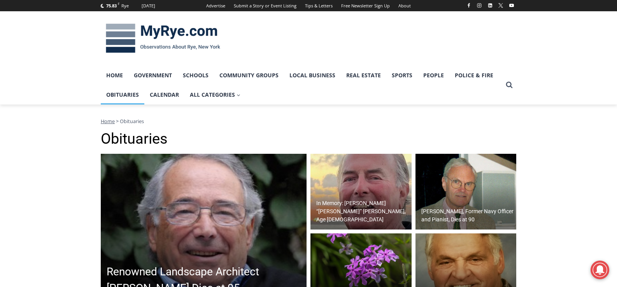  Describe the element at coordinates (308, 139) in the screenshot. I see `h1: Obituaries` at that location.